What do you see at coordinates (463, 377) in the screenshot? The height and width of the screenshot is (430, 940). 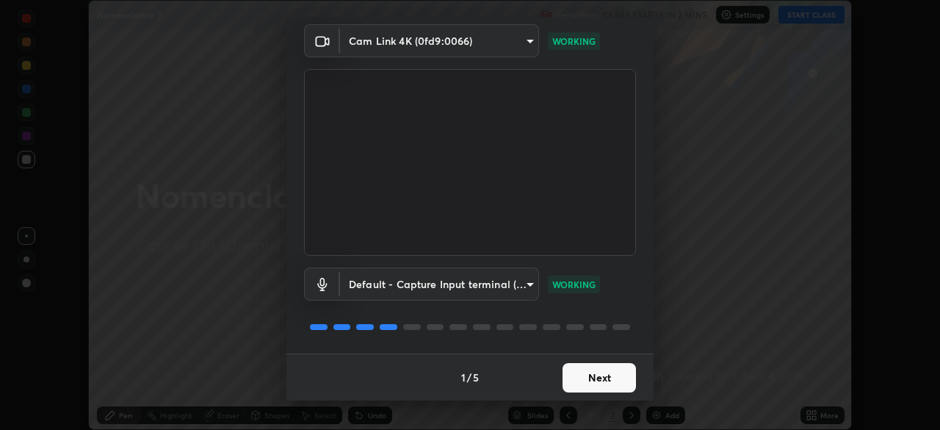 I see `h4: 1` at bounding box center [463, 377].